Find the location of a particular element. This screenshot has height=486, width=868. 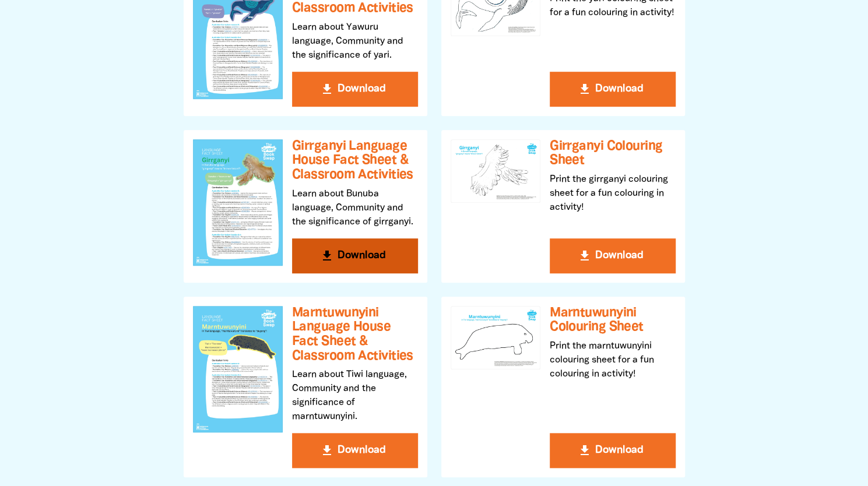

img: Marntuwunyini Colouring Sheet is located at coordinates (495, 337).